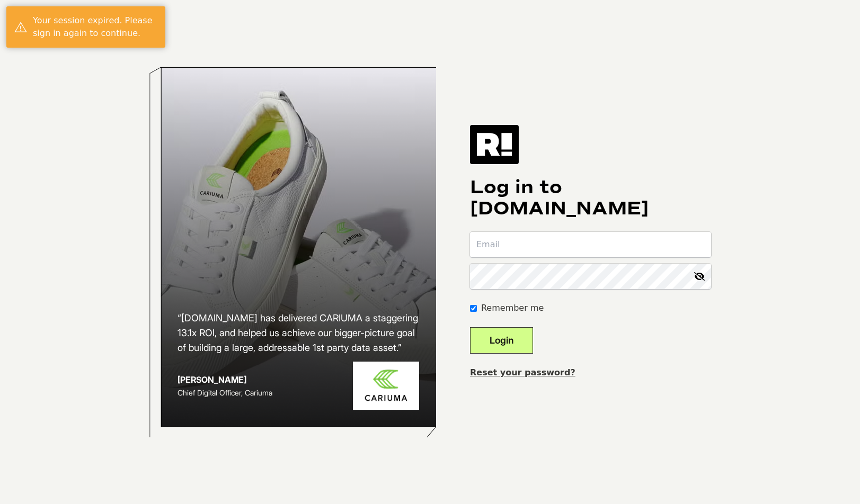 The width and height of the screenshot is (860, 504). Describe the element at coordinates (590, 245) in the screenshot. I see `input: Email` at that location.